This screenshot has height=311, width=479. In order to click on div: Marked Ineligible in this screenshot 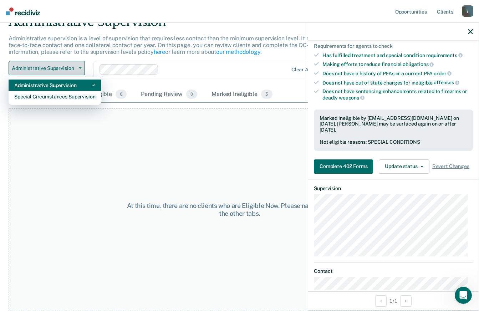, I will do `click(242, 95)`.